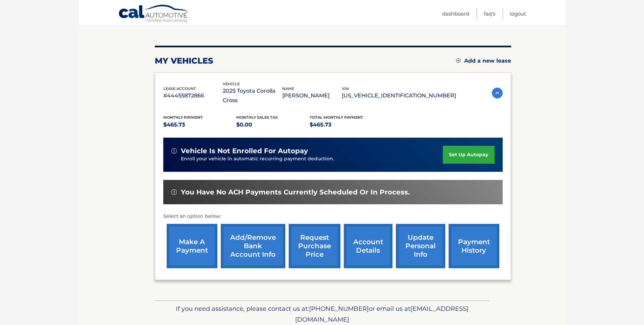 The height and width of the screenshot is (325, 644). What do you see at coordinates (179, 88) in the screenshot?
I see `span: lease account` at bounding box center [179, 88].